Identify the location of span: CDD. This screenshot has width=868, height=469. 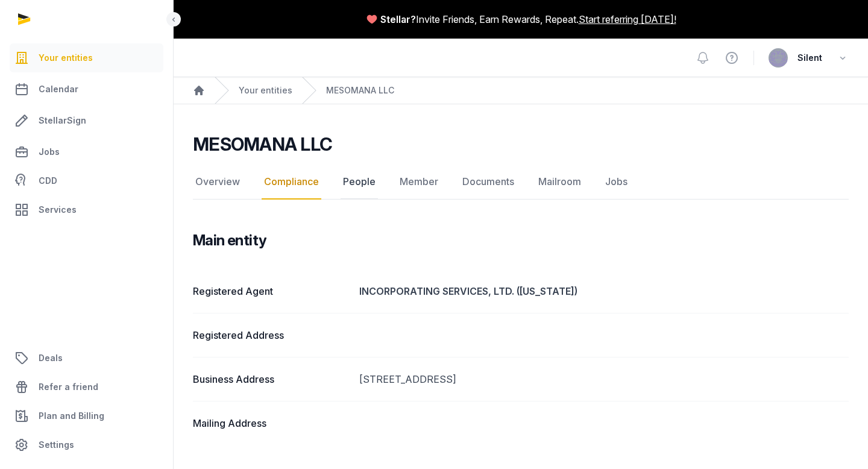
(47, 181).